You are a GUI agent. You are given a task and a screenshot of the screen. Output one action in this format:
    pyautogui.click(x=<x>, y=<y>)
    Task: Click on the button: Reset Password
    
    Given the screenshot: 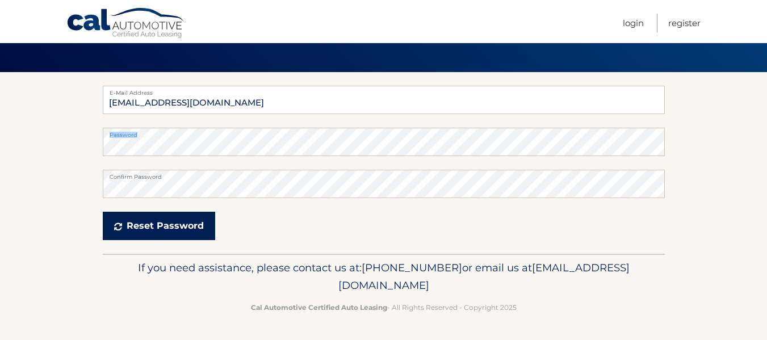 What is the action you would take?
    pyautogui.click(x=159, y=226)
    